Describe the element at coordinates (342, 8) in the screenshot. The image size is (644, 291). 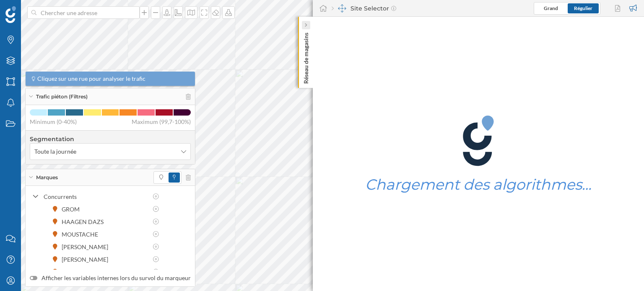
I see `img: dashboards-manager.svg` at that location.